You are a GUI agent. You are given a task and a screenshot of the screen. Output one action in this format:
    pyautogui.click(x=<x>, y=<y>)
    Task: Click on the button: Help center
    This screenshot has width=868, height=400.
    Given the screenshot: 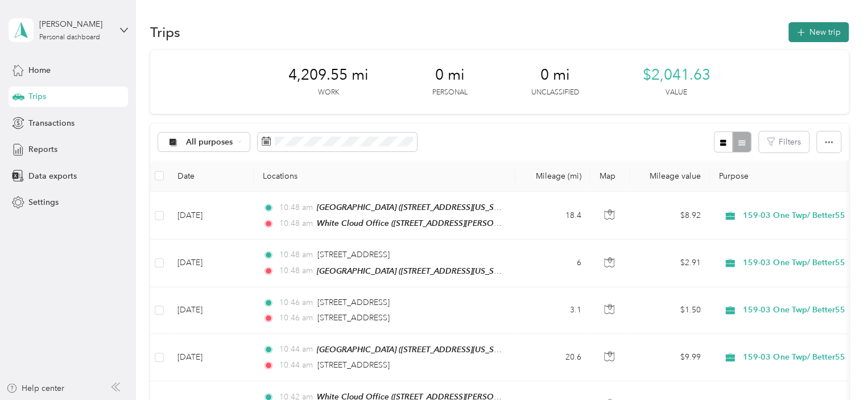 What is the action you would take?
    pyautogui.click(x=35, y=388)
    